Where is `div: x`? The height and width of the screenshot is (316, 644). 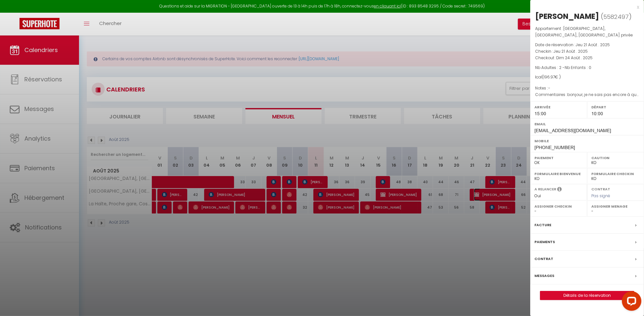
div: x is located at coordinates (585, 7).